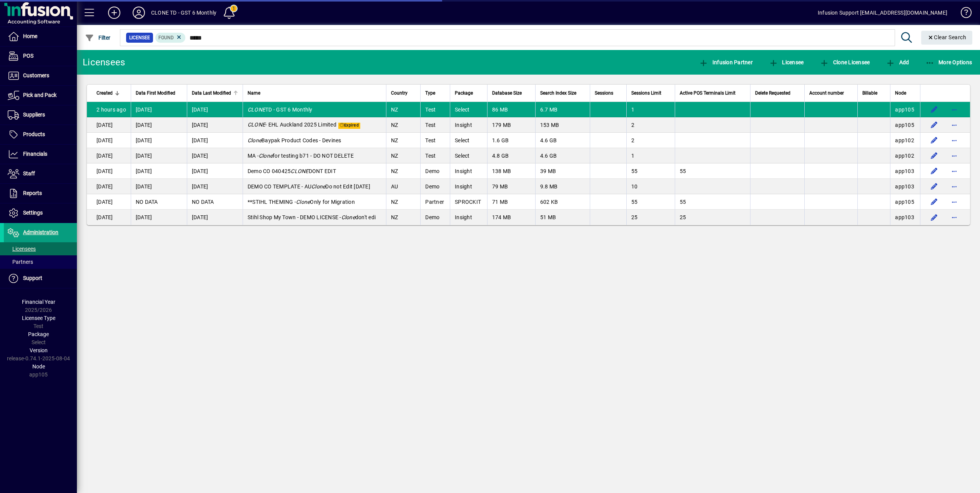 This screenshot has width=980, height=493. Describe the element at coordinates (510, 202) in the screenshot. I see `td: 71 MB` at that location.